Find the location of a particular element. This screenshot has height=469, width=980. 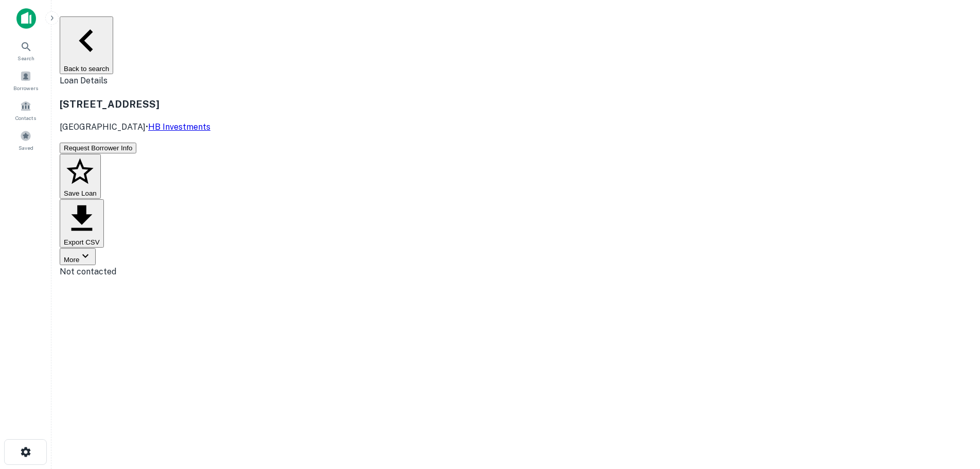

button: Request Borrower Info is located at coordinates (97, 148).